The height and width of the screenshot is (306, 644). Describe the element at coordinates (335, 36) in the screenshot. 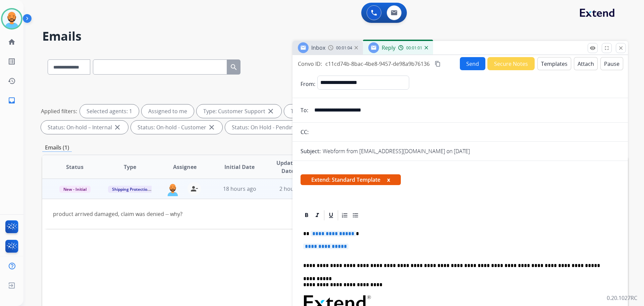

I see `h2: Emails` at that location.